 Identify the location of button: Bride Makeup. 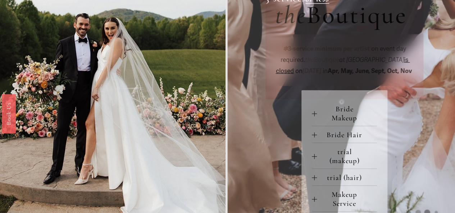
(345, 113).